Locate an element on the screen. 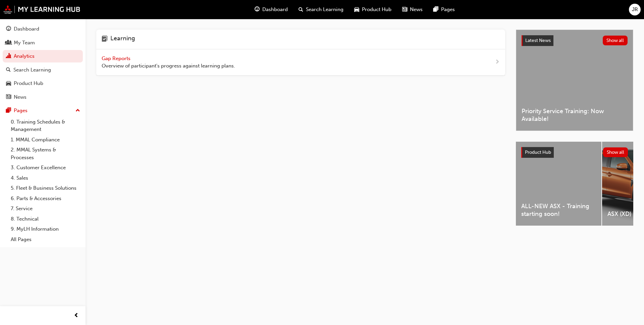 This screenshot has width=644, height=325. a: 6. Parts & Accessories is located at coordinates (45, 198).